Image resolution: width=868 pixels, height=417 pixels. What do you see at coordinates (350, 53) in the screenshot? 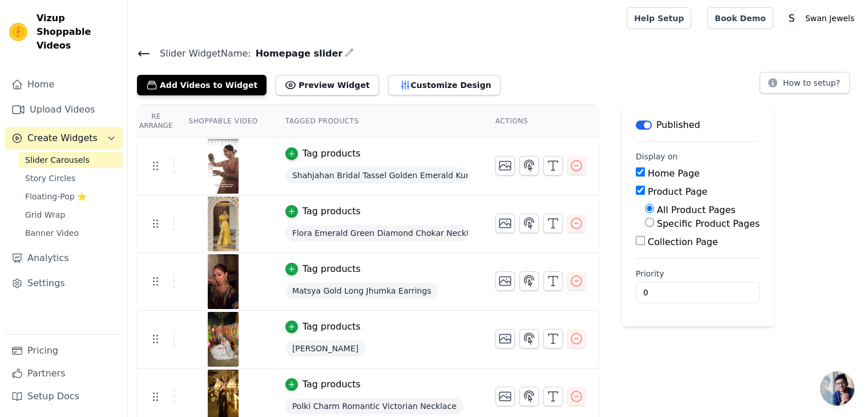
I see `div: Edit Name` at bounding box center [350, 53].